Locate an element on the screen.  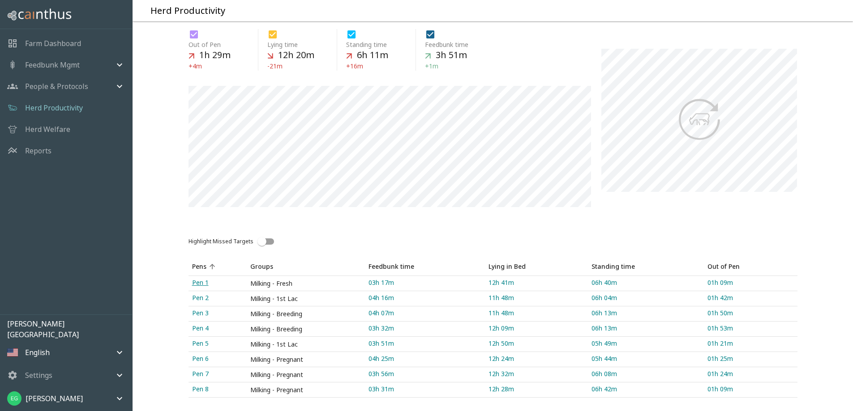
a: 01h 53m is located at coordinates (750, 329).